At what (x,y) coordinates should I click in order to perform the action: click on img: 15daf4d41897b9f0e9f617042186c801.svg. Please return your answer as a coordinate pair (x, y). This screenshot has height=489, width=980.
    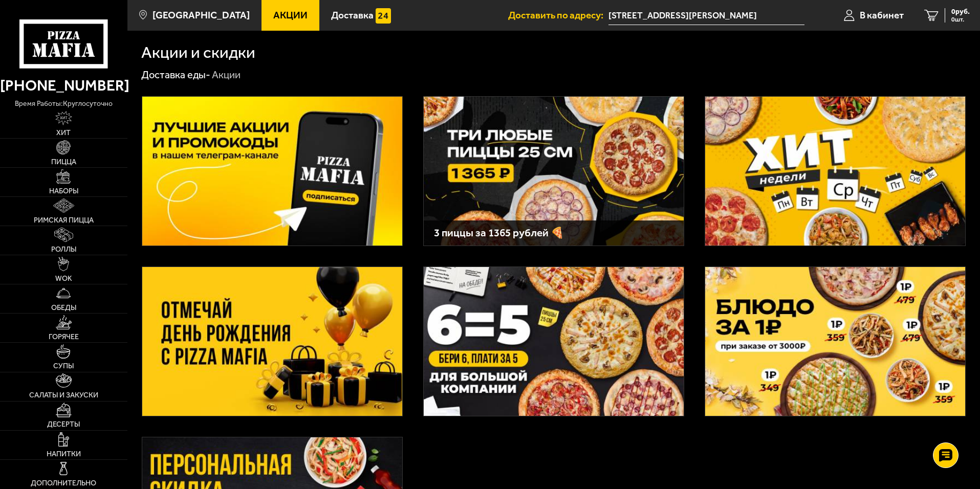
    Looking at the image, I should click on (383, 16).